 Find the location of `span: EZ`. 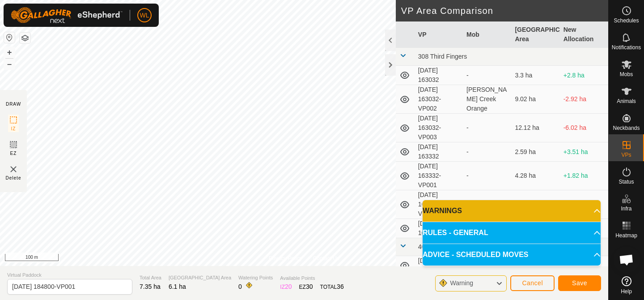

span: EZ is located at coordinates (13, 153).